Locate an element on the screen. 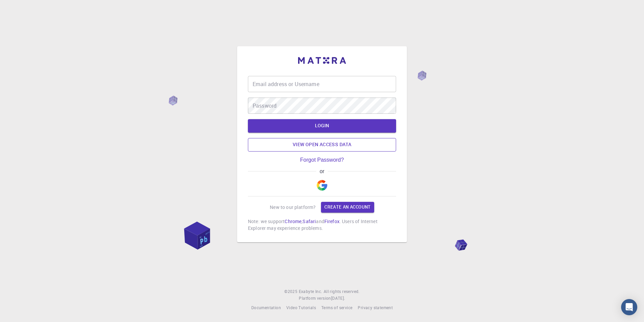  a: Forgot Password? is located at coordinates (322, 160).